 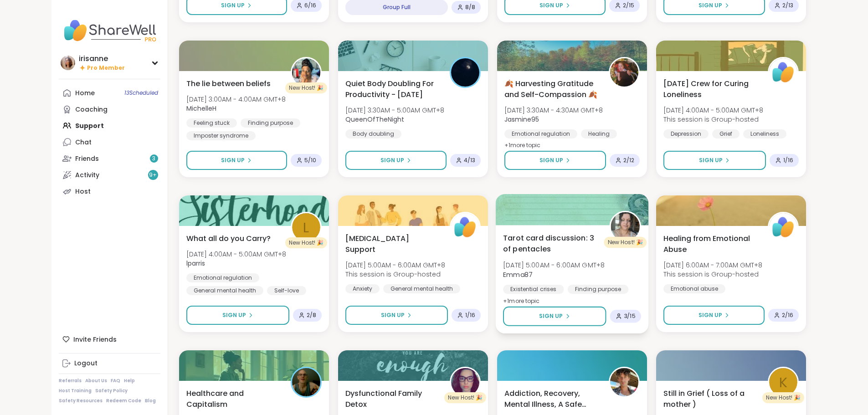 What do you see at coordinates (70, 381) in the screenshot?
I see `a: Referrals` at bounding box center [70, 381].